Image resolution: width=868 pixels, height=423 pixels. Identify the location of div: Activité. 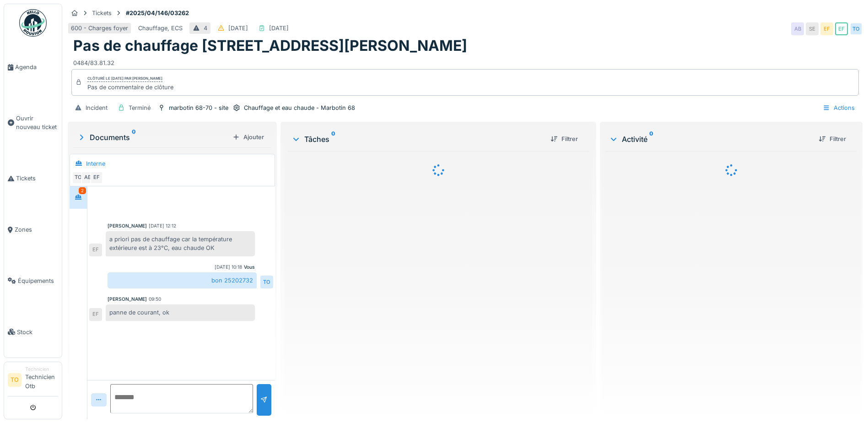
(710, 139).